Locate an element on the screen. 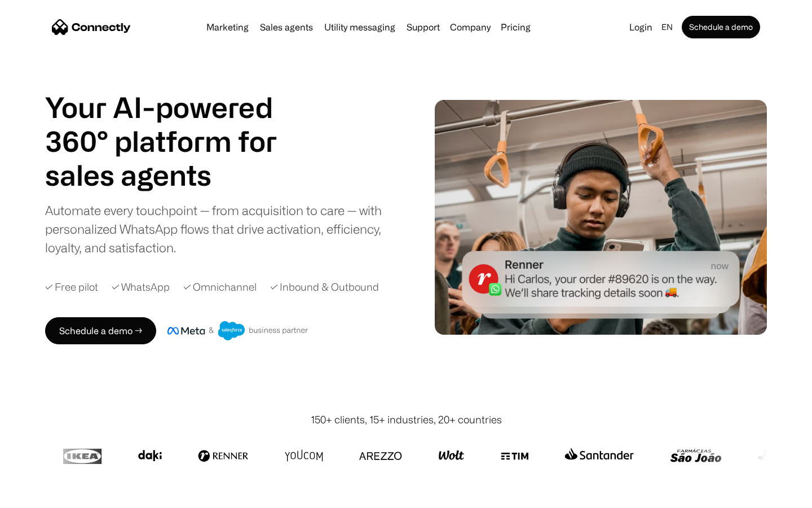  div: ✓ WhatsApp is located at coordinates (141, 287).